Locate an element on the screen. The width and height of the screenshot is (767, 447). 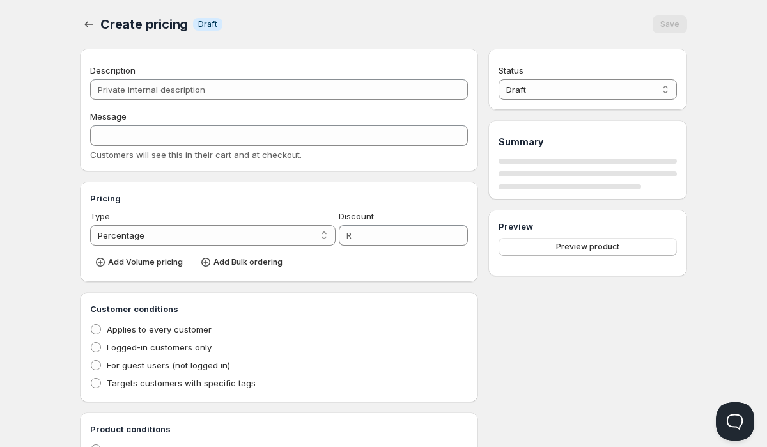
span: Preview product is located at coordinates (588, 247).